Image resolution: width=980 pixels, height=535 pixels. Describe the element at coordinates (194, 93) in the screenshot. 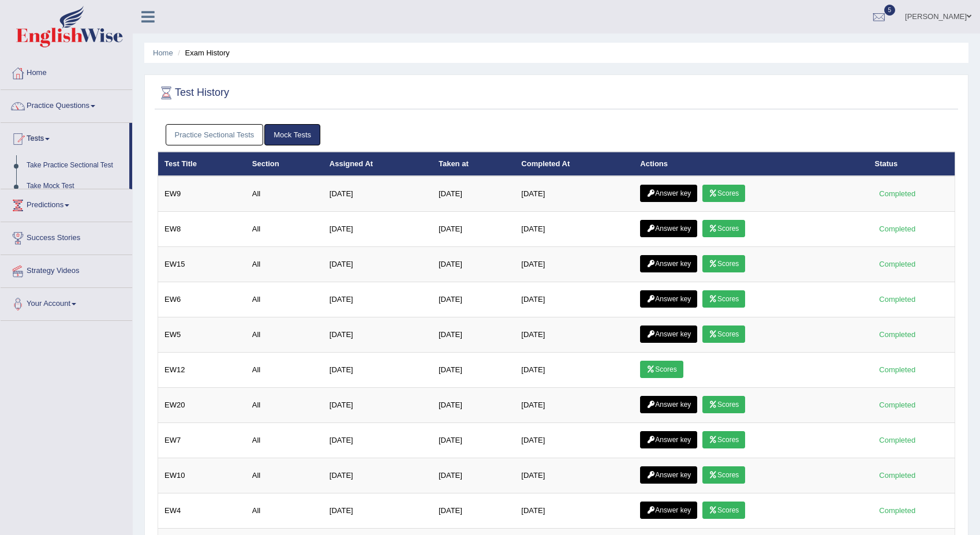

I see `h2: Test History` at that location.